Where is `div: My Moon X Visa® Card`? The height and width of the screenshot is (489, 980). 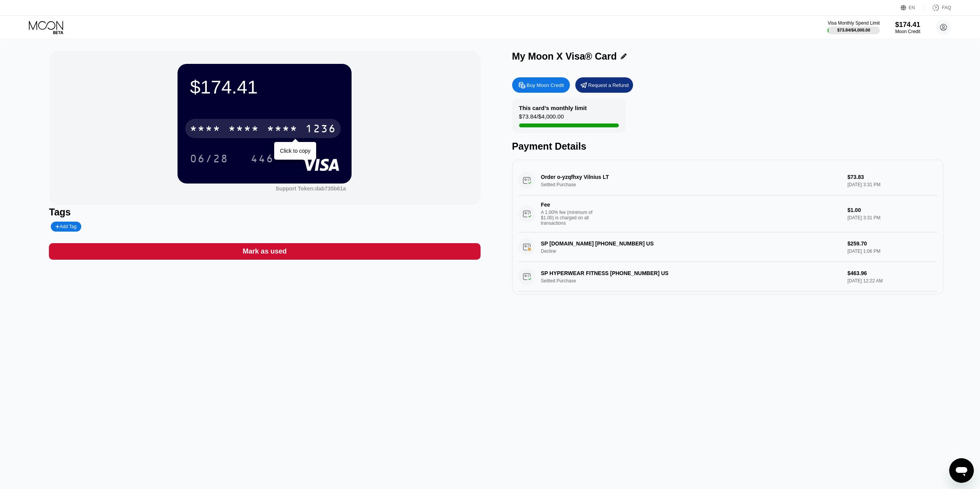
div: My Moon X Visa® Card is located at coordinates (564, 56).